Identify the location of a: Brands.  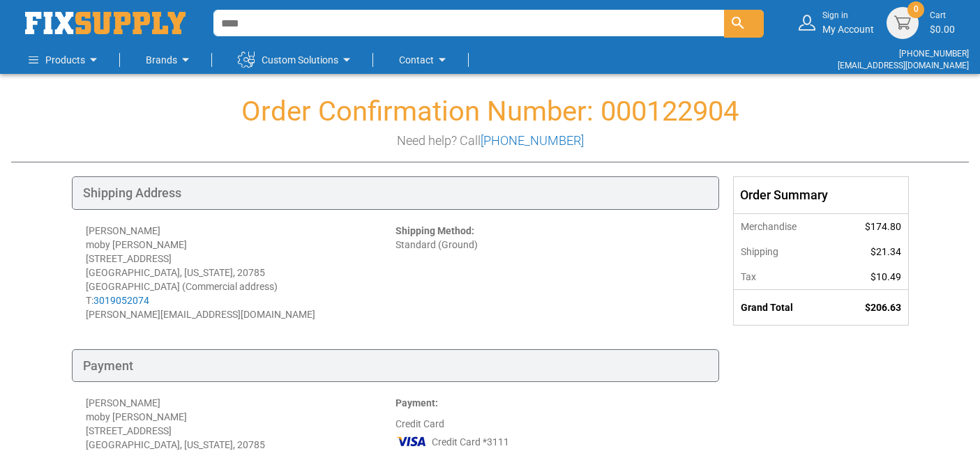
(169, 60).